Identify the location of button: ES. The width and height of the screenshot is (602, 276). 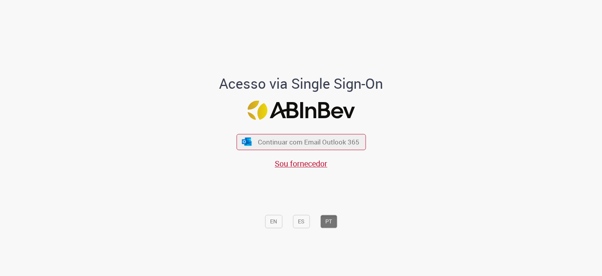
(301, 222).